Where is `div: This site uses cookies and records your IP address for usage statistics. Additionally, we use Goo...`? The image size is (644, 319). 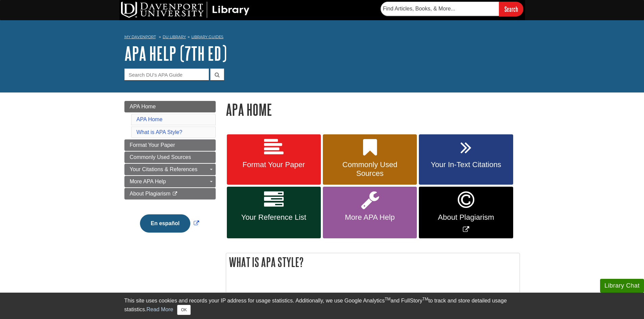
div: This site uses cookies and records your IP address for usage statistics. Additionally, we use Goo... is located at coordinates (322, 306).